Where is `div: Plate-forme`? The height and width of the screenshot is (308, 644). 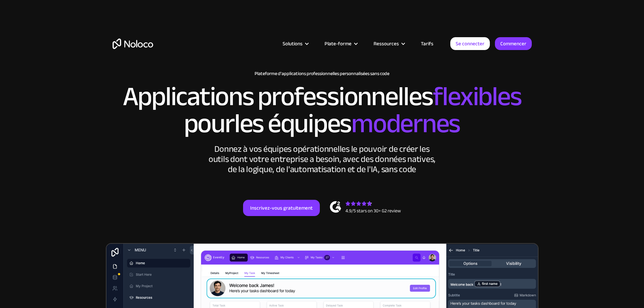 div: Plate-forme is located at coordinates (340, 44).